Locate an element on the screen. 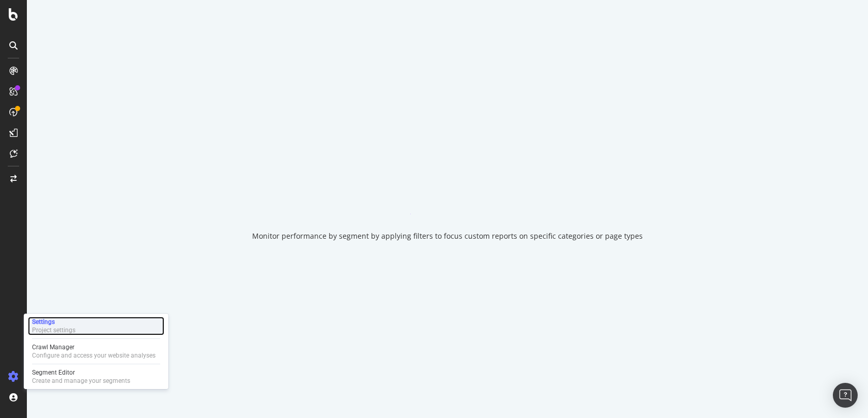 The width and height of the screenshot is (868, 418). div: Configure and access your website analyses is located at coordinates (94, 356).